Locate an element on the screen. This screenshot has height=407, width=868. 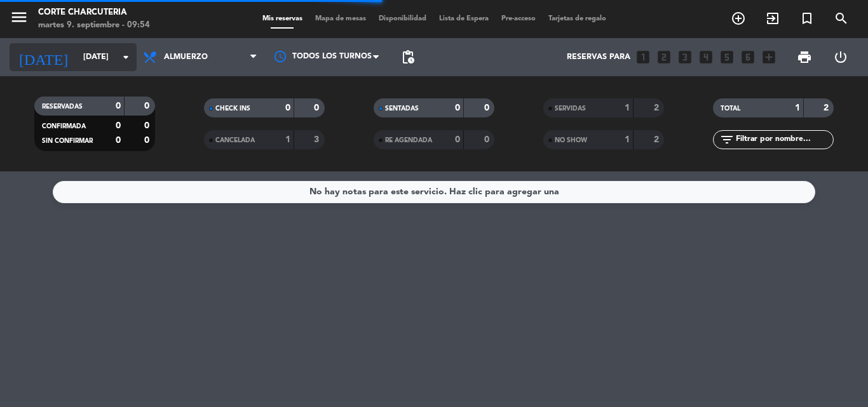
i: power_settings_new is located at coordinates (841, 57).